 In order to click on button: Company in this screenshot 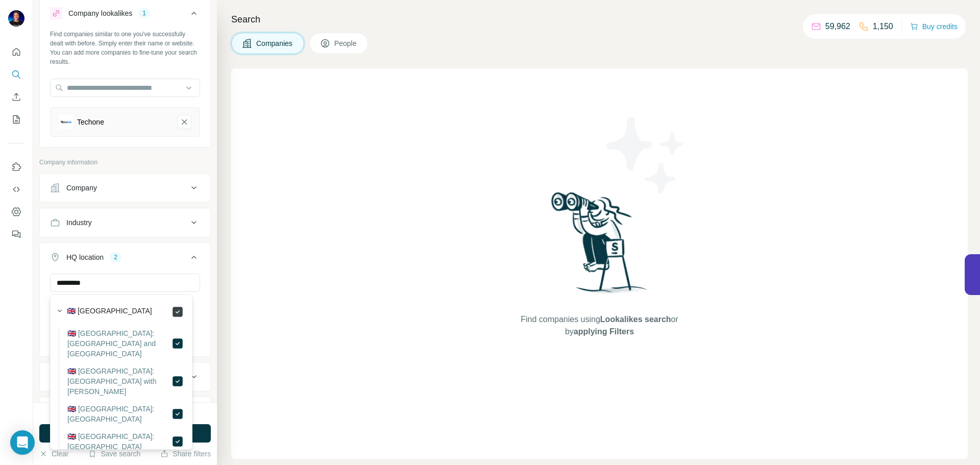, I will do `click(125, 188)`.